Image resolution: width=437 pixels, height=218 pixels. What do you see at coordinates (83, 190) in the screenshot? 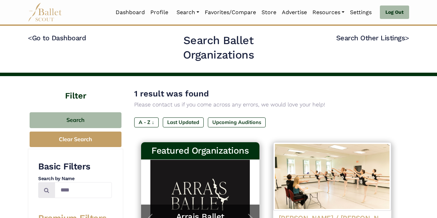
I see `input: Search by names...` at bounding box center [83, 190].